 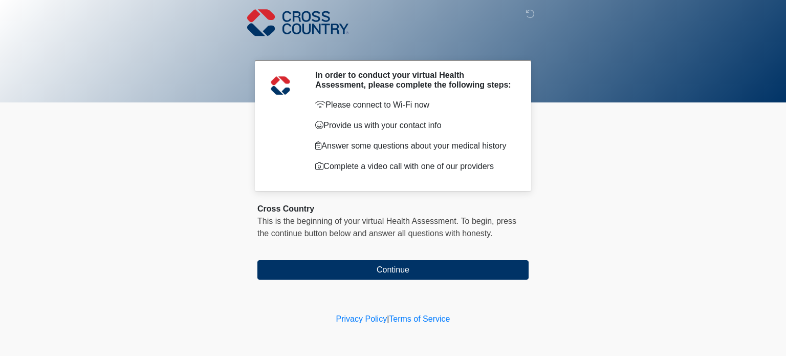 I want to click on p: Complete a video call with one of our providers, so click(x=414, y=166).